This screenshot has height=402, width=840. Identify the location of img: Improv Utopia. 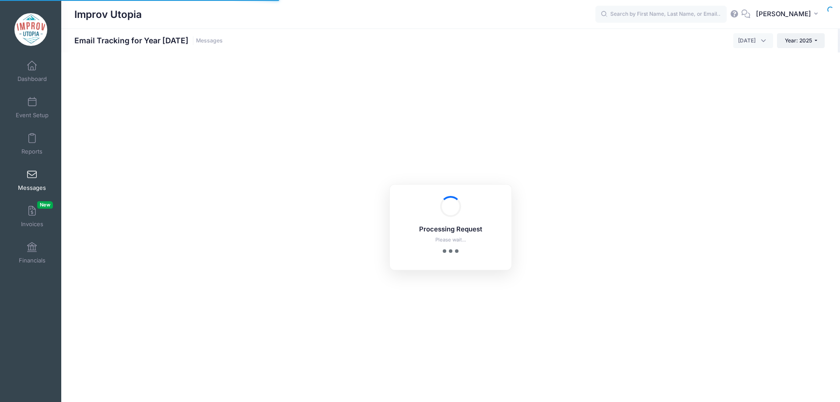
(31, 29).